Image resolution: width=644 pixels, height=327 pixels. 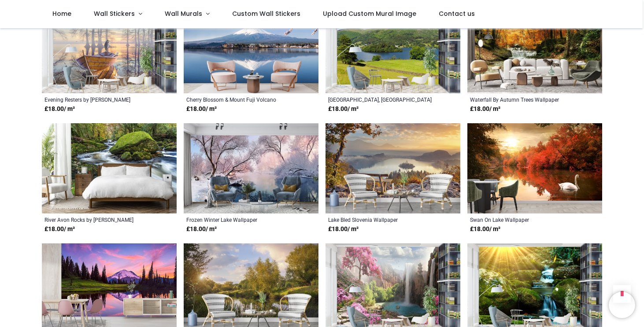 I want to click on img: Lake Grasmere, Lake District Landscape Wall Mural Wallpaper, so click(x=393, y=48).